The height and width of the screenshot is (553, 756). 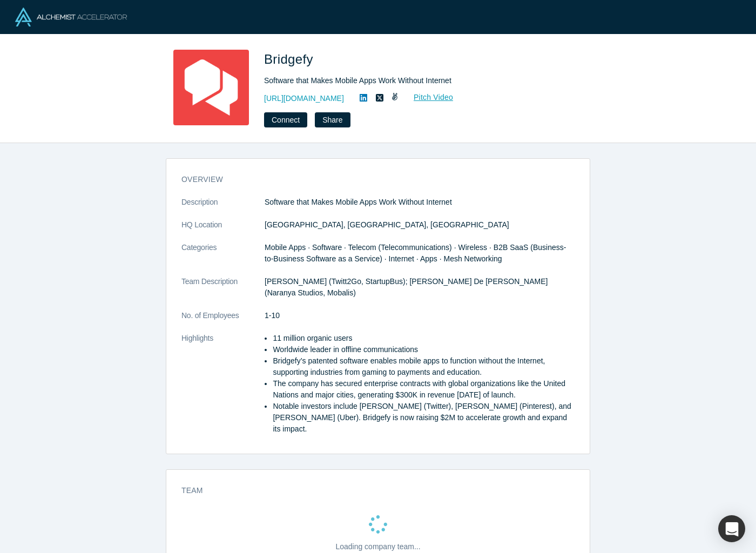 What do you see at coordinates (423, 338) in the screenshot?
I see `li: 11 million organic users` at bounding box center [423, 338].